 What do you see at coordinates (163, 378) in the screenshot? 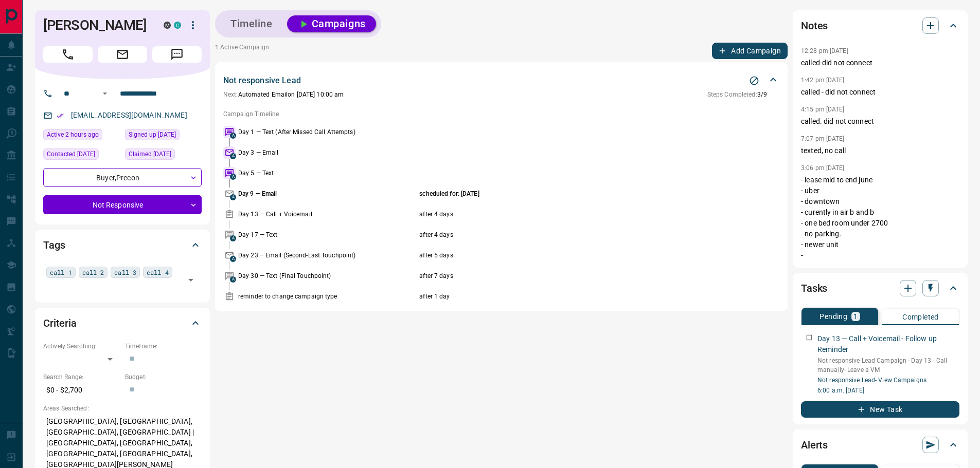
I see `p: Budget:` at bounding box center [163, 378].